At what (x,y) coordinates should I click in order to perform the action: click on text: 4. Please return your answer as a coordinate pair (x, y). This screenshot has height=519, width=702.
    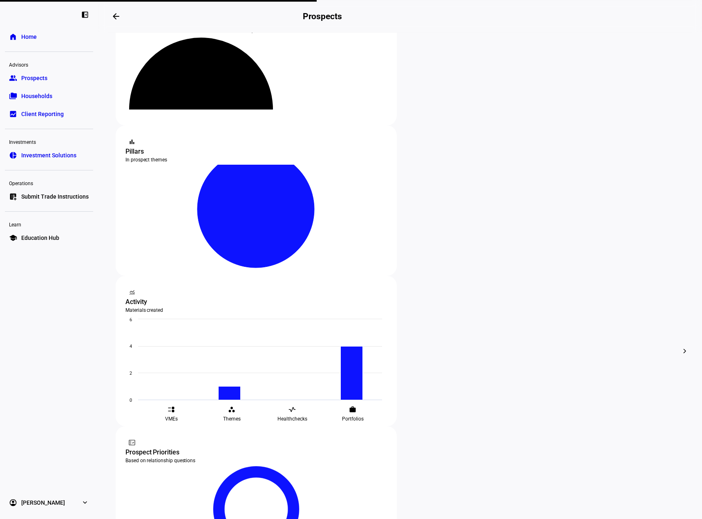
    Looking at the image, I should click on (131, 346).